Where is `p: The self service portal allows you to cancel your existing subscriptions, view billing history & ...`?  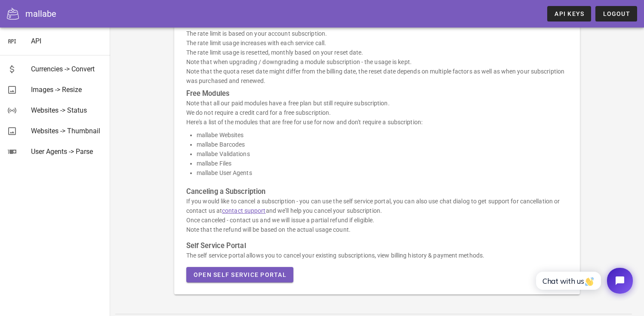
p: The self service portal allows you to cancel your existing subscriptions, view billing history & ... is located at coordinates (377, 255).